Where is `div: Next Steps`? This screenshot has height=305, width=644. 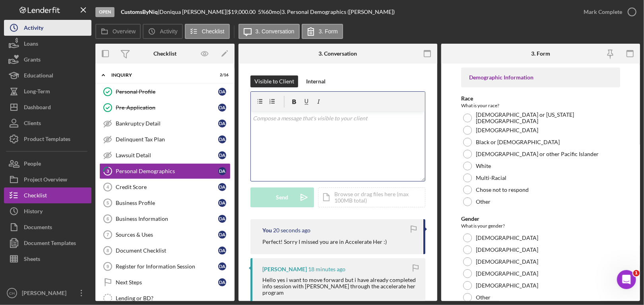
div: Next Steps is located at coordinates (167, 282).